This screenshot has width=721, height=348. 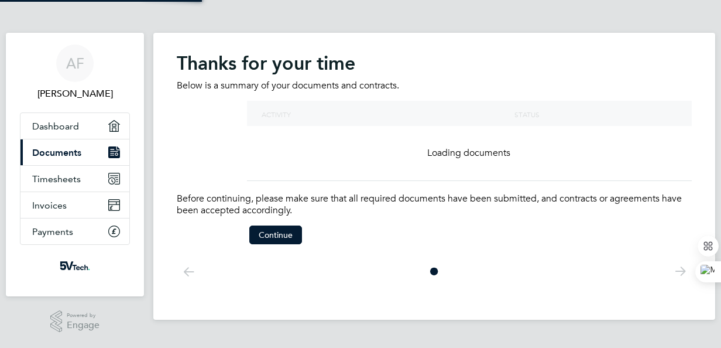 I want to click on span: Payments, so click(x=53, y=231).